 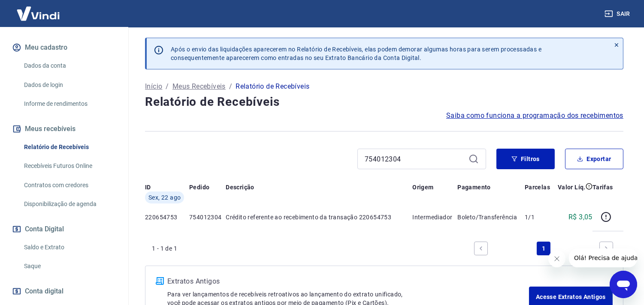 I want to click on span: Olá! Precisa de ajuda?, so click(x=39, y=9).